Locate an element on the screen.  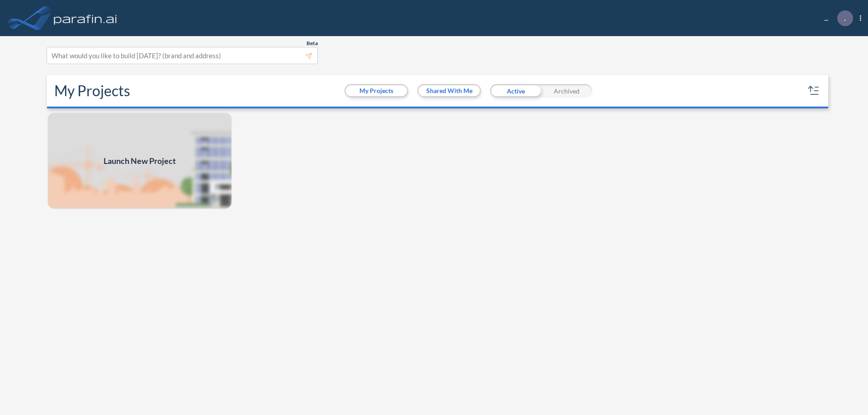
h2: My Projects is located at coordinates (92, 91).